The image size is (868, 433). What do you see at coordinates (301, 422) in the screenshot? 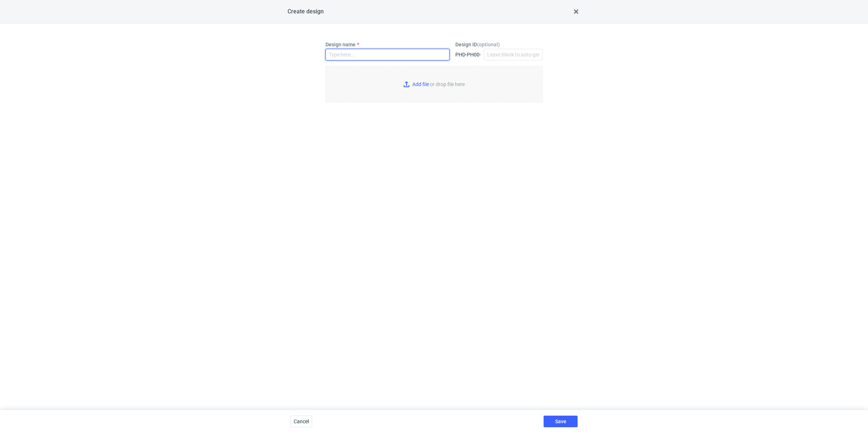
I see `span: Cancel` at bounding box center [301, 422].